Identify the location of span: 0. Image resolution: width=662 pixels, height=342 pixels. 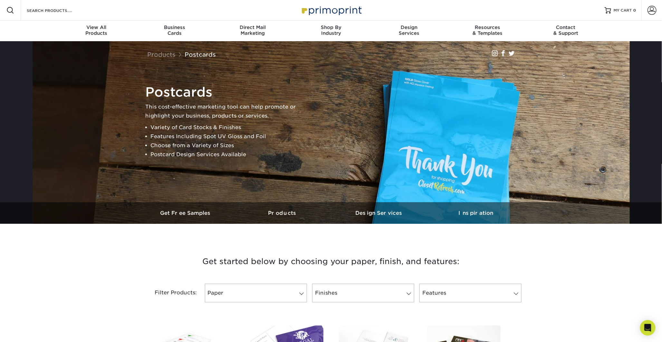
(635, 10).